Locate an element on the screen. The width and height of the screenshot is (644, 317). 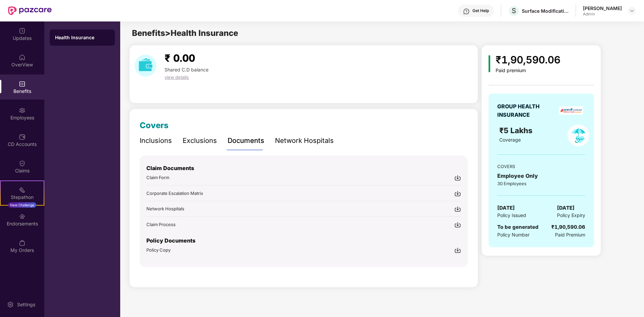
img: svg+xml;base64,PHN2ZyBpZD0iSGVscC0zMngzMiIgeG1sbnM9Imh0dHA6Ly93d3cudzMub3JnLzIwMDAvc3ZnIiB3aWR0aD... is located at coordinates (467, 11).